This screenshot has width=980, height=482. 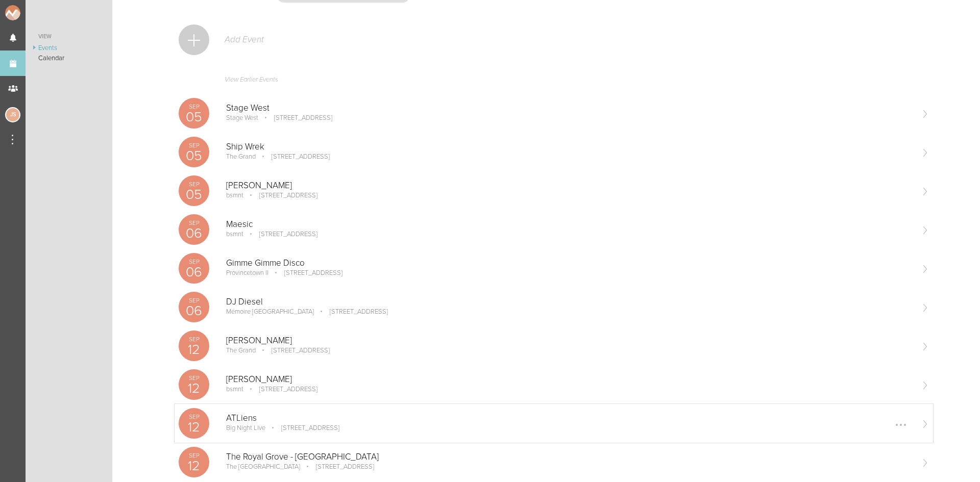 I want to click on p: Big Night Live, so click(x=245, y=428).